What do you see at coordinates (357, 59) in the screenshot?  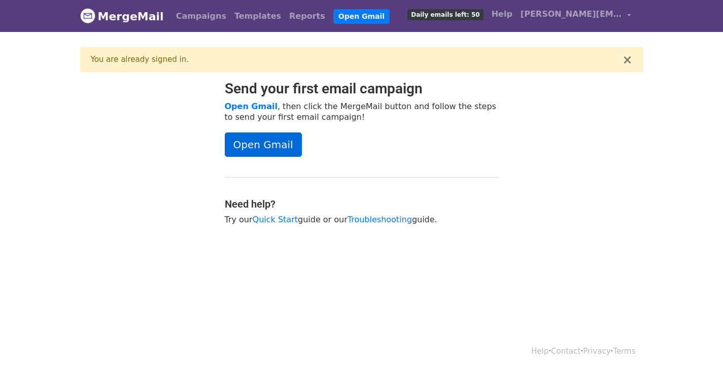 I see `div: You are already signed in.` at bounding box center [357, 59].